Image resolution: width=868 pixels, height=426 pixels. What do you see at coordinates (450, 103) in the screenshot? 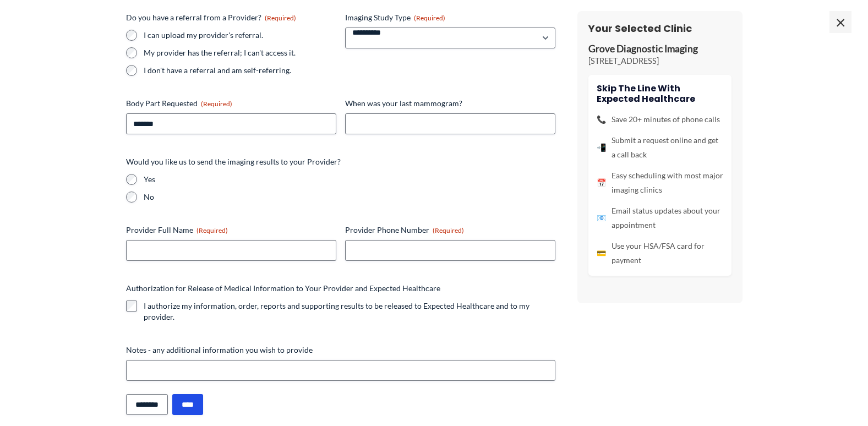
I see `label: When was your last mammogram?` at bounding box center [450, 103].